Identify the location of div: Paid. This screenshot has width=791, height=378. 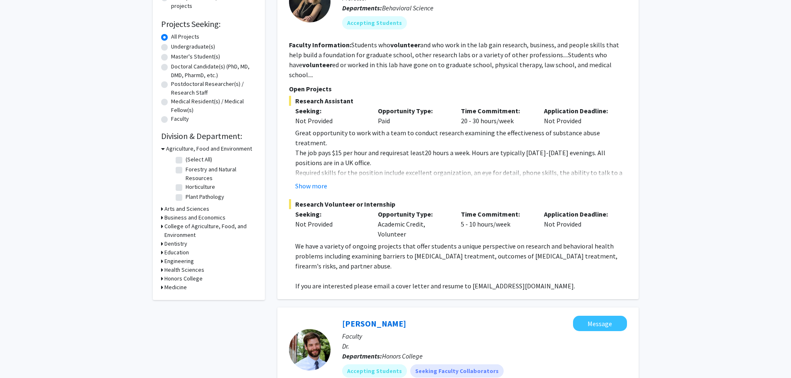
(413, 116).